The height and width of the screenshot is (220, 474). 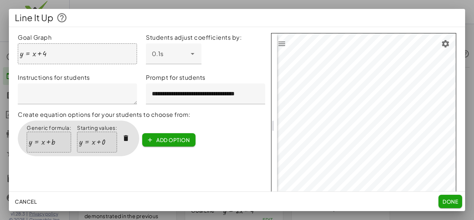 What do you see at coordinates (49, 138) in the screenshot?
I see `div: Generic formula:` at bounding box center [49, 138].